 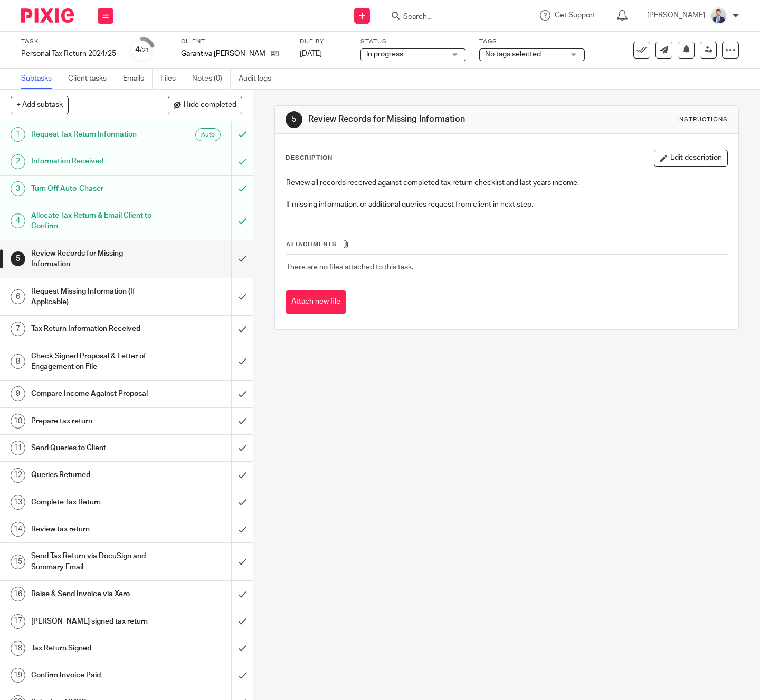 I want to click on h1: Confirm Invoice Paid, so click(x=95, y=676).